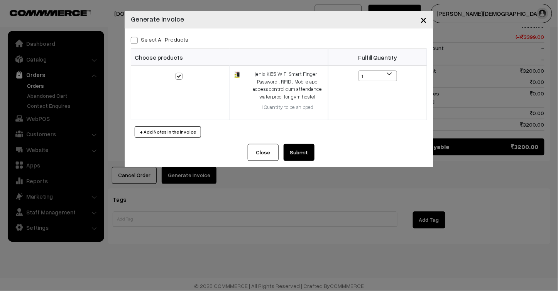 This screenshot has width=558, height=291. What do you see at coordinates (377, 76) in the screenshot?
I see `span: 1` at bounding box center [377, 76].